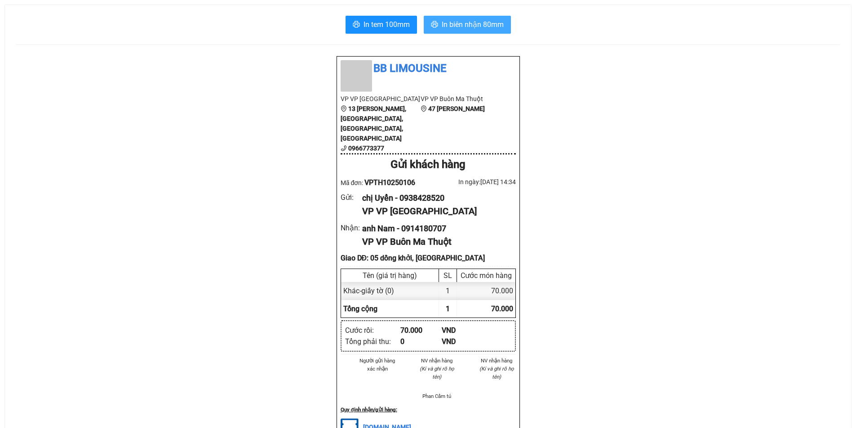 This screenshot has width=856, height=428. I want to click on div: anh Nam - 0914180707, so click(435, 229).